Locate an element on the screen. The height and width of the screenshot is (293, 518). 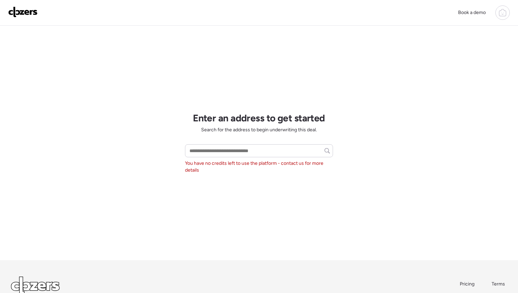
span: Terms is located at coordinates (498, 284).